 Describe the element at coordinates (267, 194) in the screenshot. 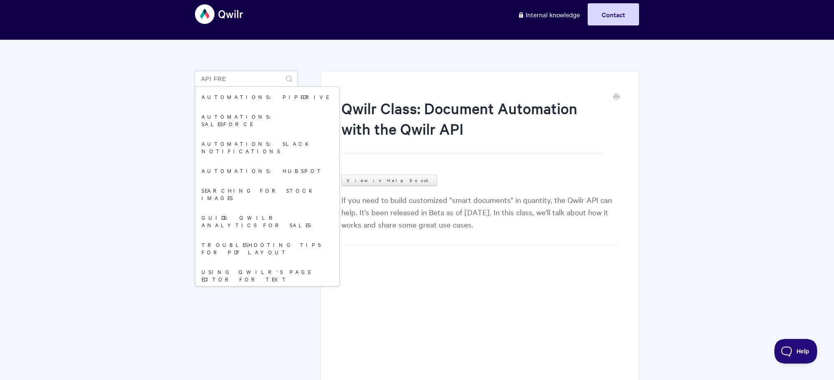

I see `a: Searching for stock images` at that location.